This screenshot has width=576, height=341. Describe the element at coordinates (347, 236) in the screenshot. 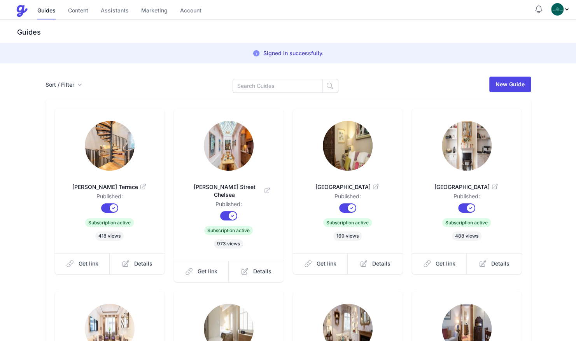

I see `span: 169 views` at that location.